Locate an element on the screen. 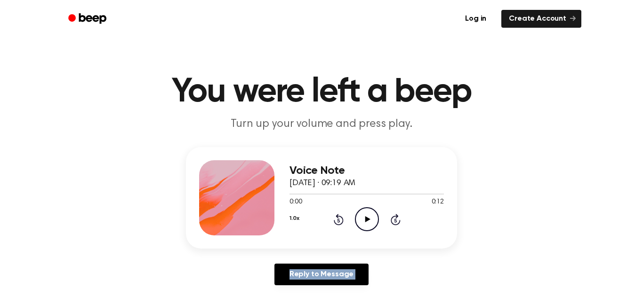 The height and width of the screenshot is (304, 643). p: Turn up your volume and press play. is located at coordinates (321, 124).